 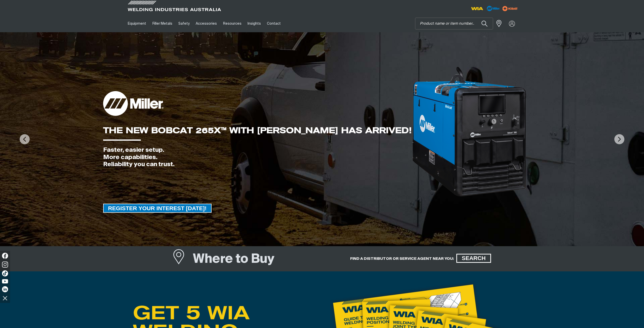 I want to click on img: YouTube, so click(x=5, y=281).